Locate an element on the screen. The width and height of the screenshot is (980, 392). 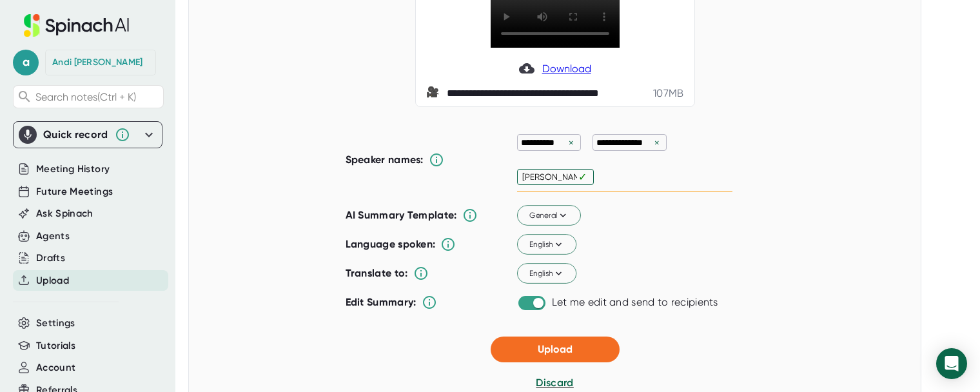
div: Let me edit and send to recipients is located at coordinates (635, 302).